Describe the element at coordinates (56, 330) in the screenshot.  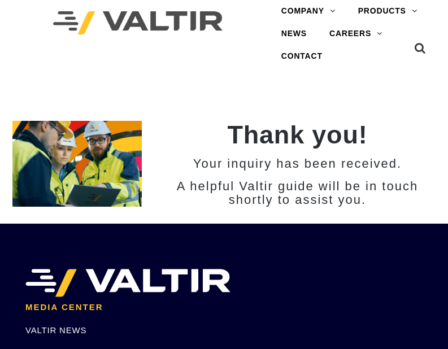
I see `a: VALTIR NEWS` at that location.